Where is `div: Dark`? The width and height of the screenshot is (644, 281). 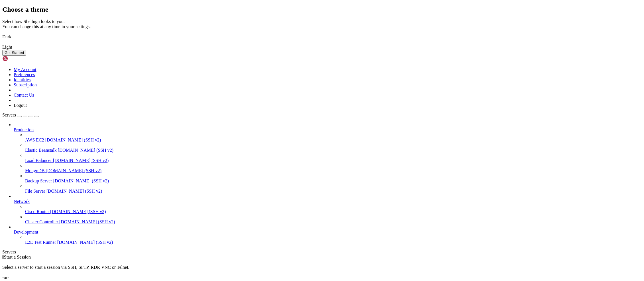
div: Dark is located at coordinates (322, 37).